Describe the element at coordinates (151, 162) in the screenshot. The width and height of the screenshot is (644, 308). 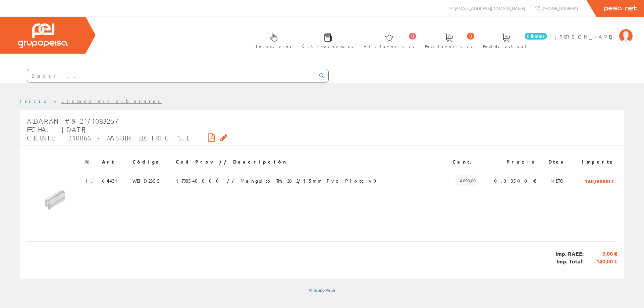
I see `th: Código` at that location.